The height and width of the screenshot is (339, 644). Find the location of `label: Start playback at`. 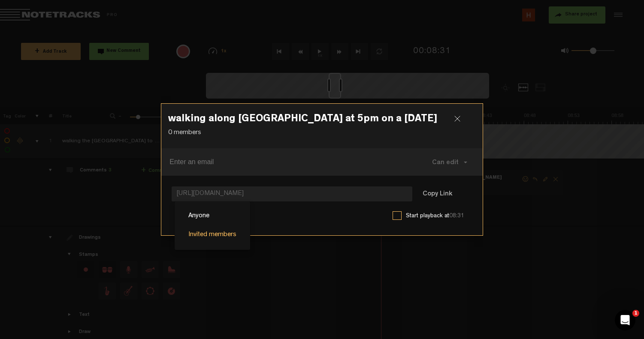

label: Start playback at is located at coordinates (439, 216).